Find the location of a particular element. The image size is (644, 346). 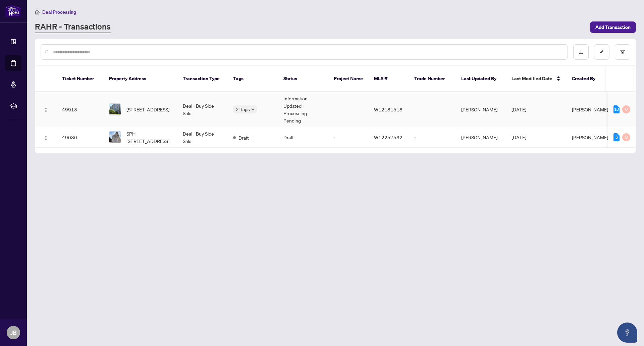

span: JB is located at coordinates (13, 333).